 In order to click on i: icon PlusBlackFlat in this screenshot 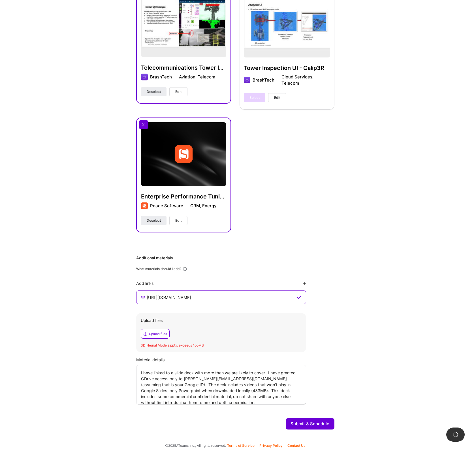, I will do `click(305, 283)`.